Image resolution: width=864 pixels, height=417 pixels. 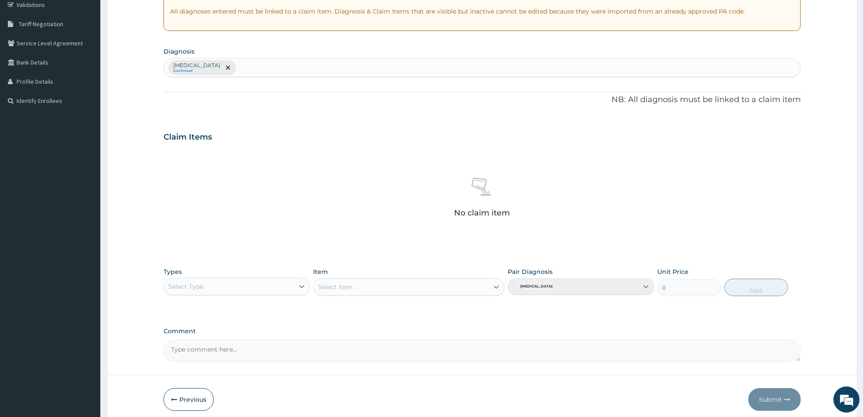 What do you see at coordinates (775, 400) in the screenshot?
I see `button: Submit` at bounding box center [775, 400].